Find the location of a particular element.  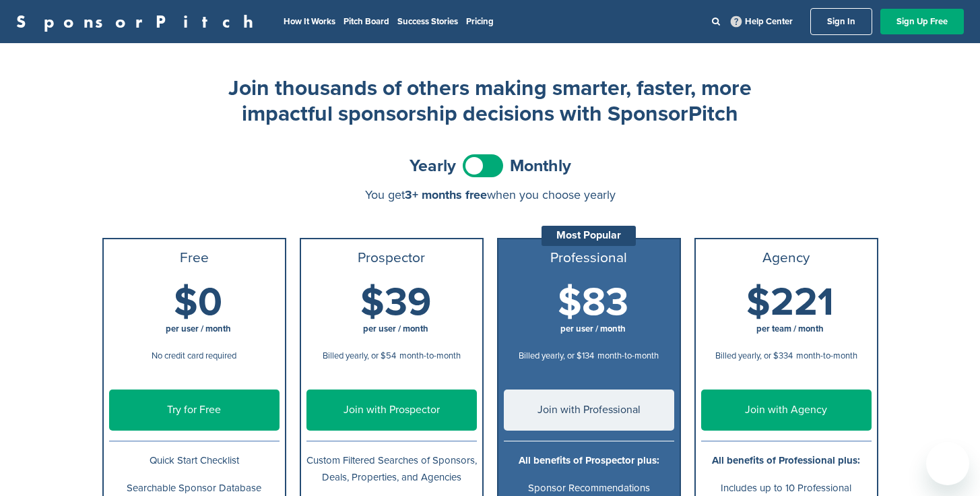

a: SponsorPitch is located at coordinates (139, 22).